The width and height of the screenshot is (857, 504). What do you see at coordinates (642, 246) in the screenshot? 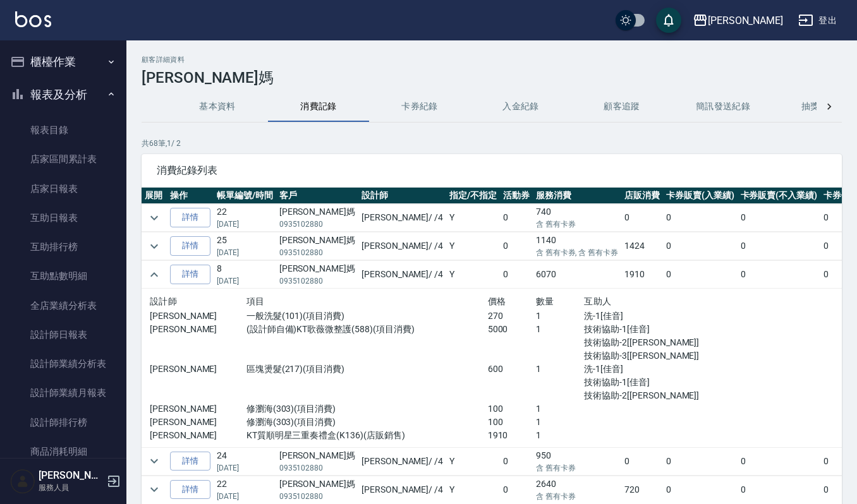
I see `td: 1424` at bounding box center [642, 246].